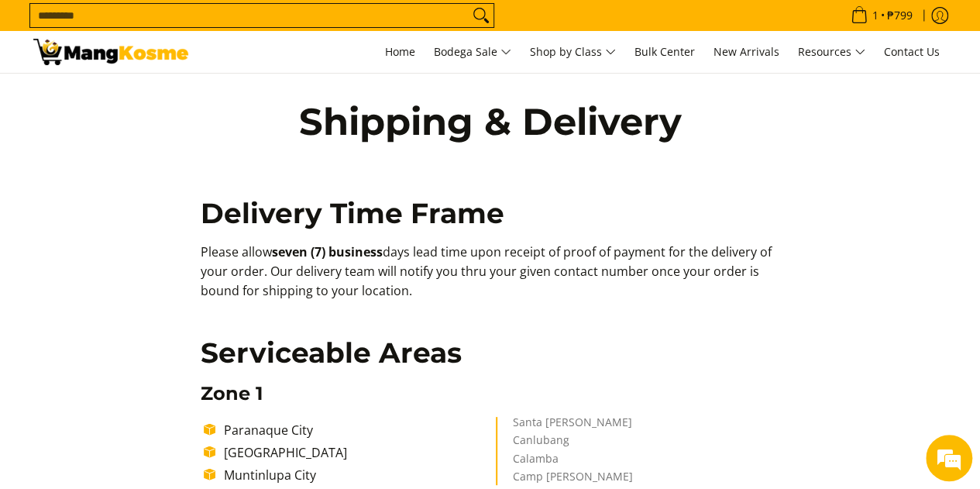 This screenshot has height=489, width=980. I want to click on span: ₱799, so click(900, 16).